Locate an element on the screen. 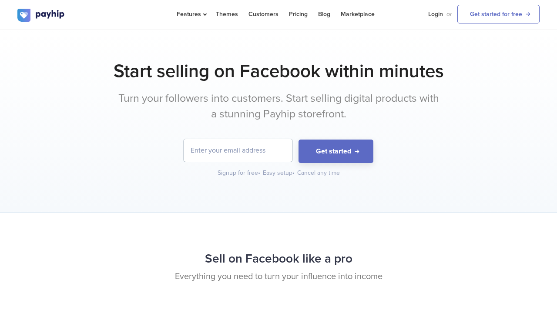  span: Features is located at coordinates (191, 14).